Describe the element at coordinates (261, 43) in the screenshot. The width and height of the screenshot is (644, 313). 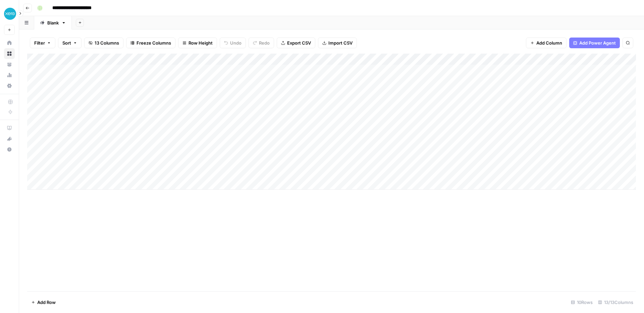
I see `button: Redo` at that location.